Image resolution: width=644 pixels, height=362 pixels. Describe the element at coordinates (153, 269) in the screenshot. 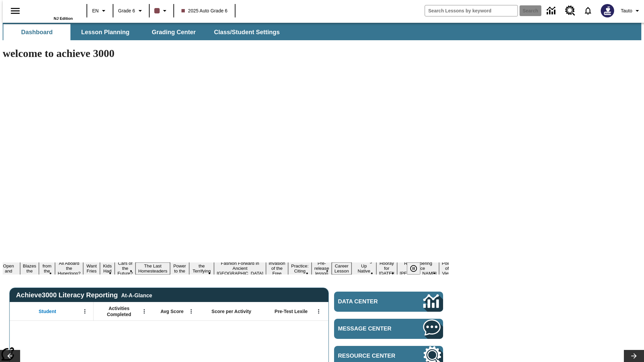

I see `button: Slide 9 The Last Homesteaders` at that location.